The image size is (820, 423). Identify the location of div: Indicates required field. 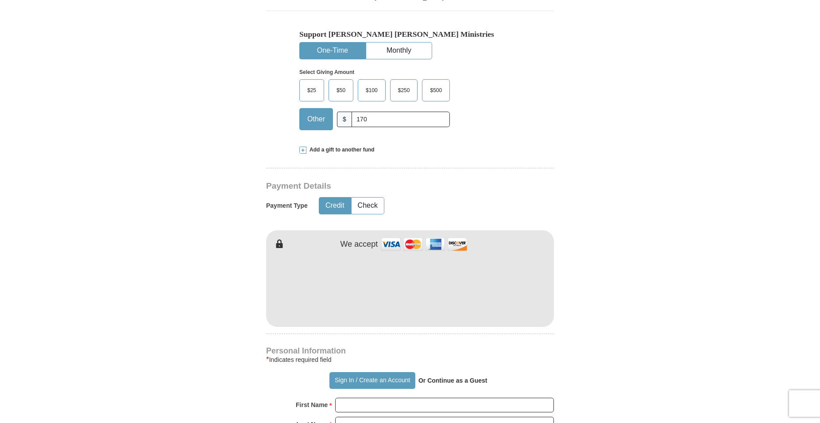
(410, 359).